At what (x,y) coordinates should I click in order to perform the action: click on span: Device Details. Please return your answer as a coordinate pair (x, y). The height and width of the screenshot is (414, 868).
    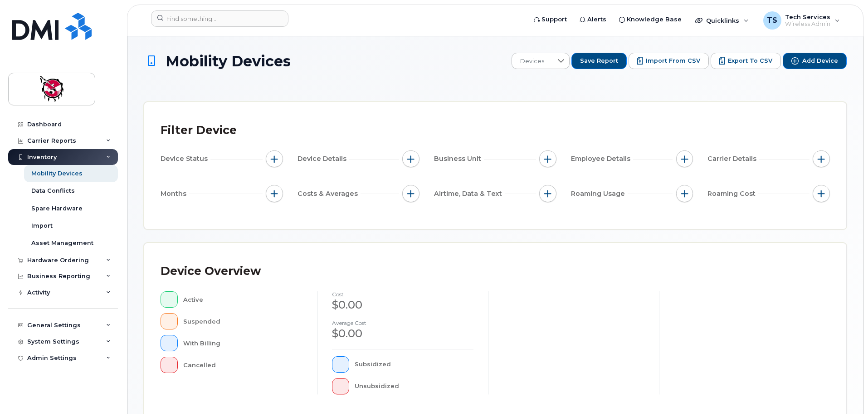
    Looking at the image, I should click on (324, 158).